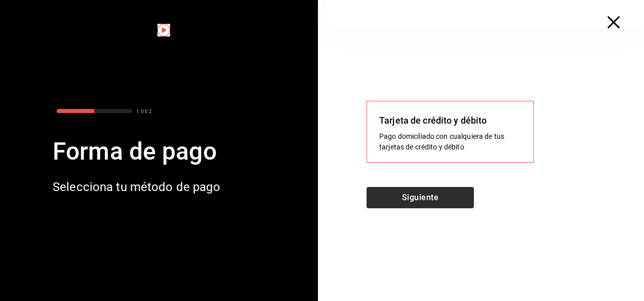  What do you see at coordinates (144, 111) in the screenshot?
I see `div: 1 DE 2` at bounding box center [144, 111].